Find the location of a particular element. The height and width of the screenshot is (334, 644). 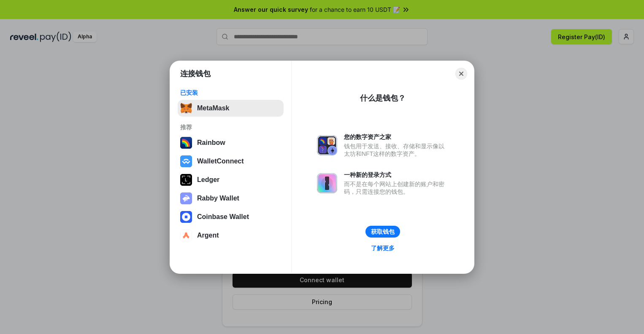

button: Coinbase Wallet is located at coordinates (230, 217).